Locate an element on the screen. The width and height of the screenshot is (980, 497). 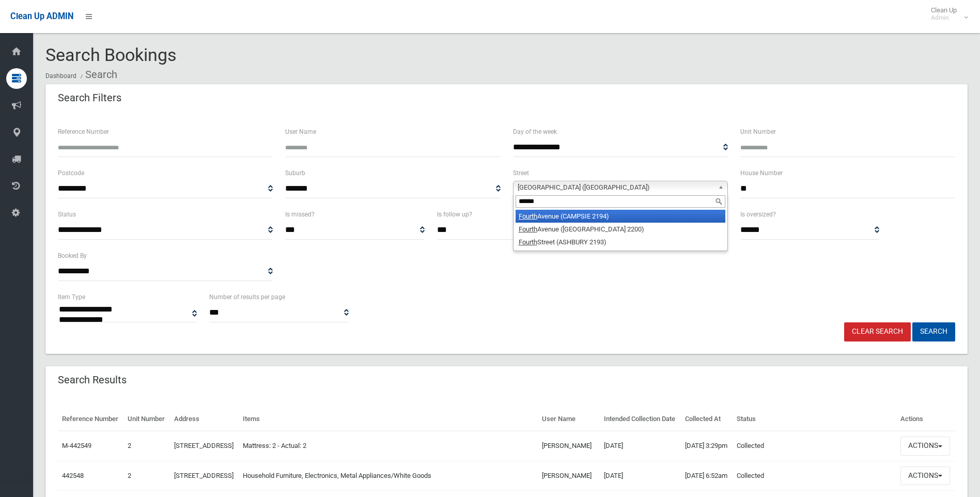
label: Item Type is located at coordinates (72, 297).